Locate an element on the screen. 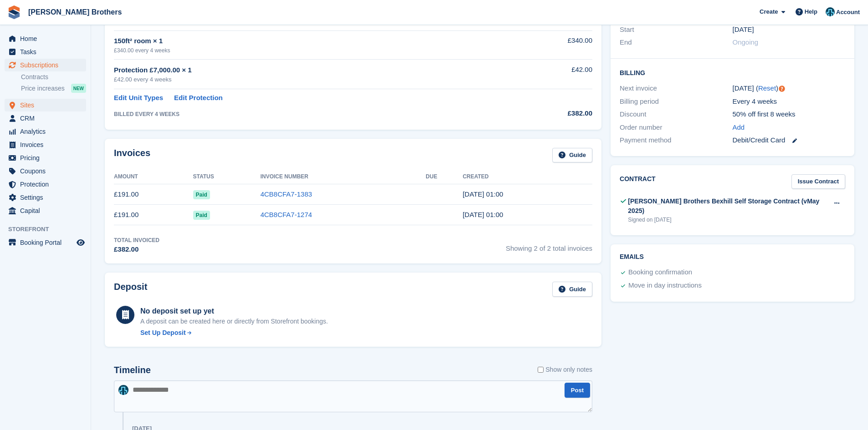  td: £340.00 is located at coordinates (548, 44).